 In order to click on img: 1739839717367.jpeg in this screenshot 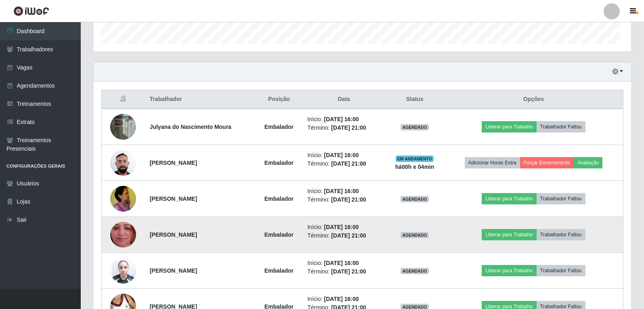, I will do `click(124, 198)`.